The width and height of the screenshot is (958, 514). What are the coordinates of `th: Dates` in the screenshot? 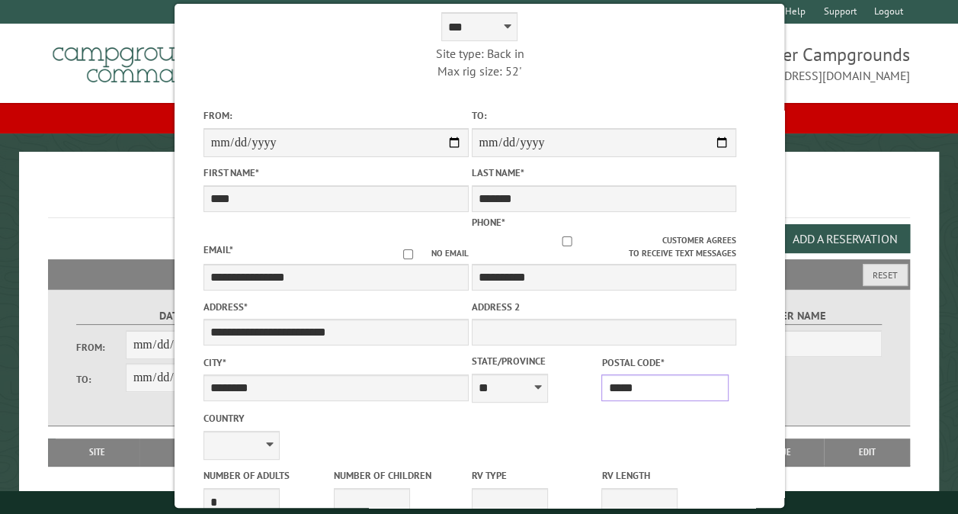 It's located at (194, 452).